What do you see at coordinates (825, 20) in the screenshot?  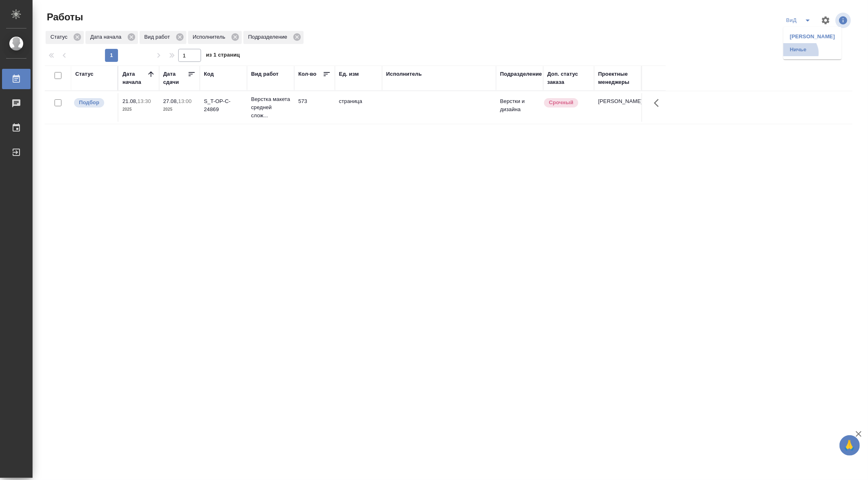 I see `span: Настроить таблицу` at bounding box center [825, 20].